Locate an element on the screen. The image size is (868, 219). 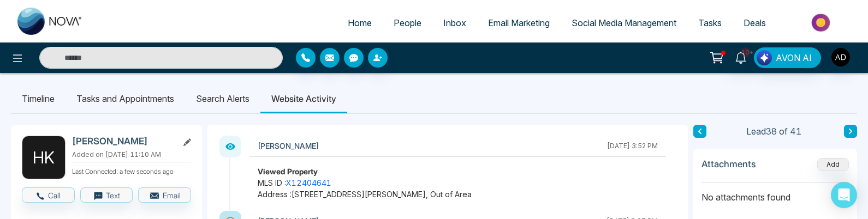
span: Social Media Management is located at coordinates (624, 23).